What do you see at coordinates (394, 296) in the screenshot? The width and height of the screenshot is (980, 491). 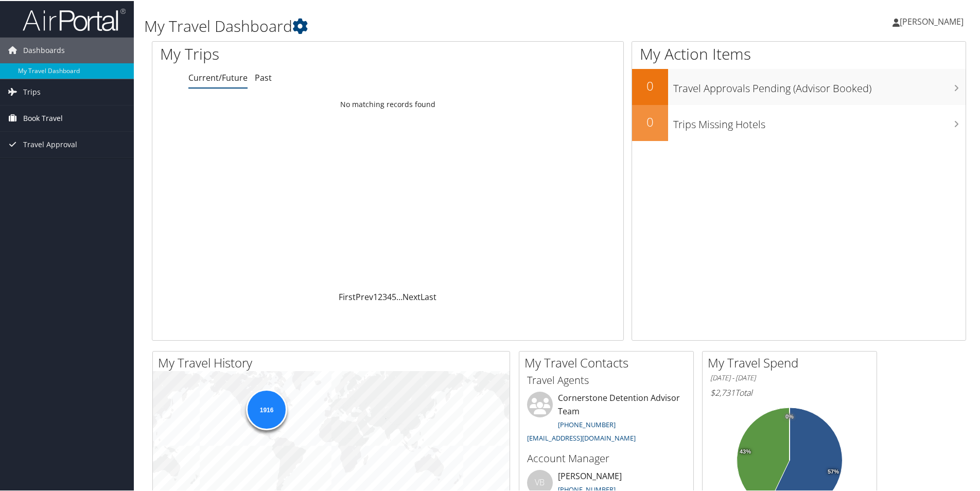 I see `a: 5` at bounding box center [394, 296].